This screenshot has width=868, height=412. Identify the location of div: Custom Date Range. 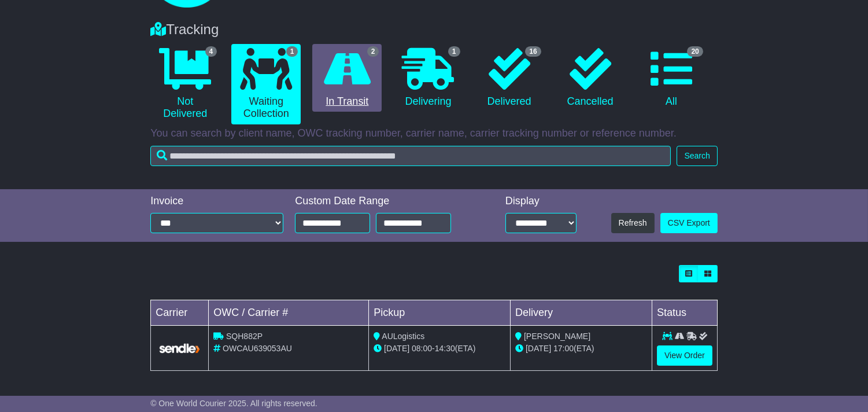
(386, 201).